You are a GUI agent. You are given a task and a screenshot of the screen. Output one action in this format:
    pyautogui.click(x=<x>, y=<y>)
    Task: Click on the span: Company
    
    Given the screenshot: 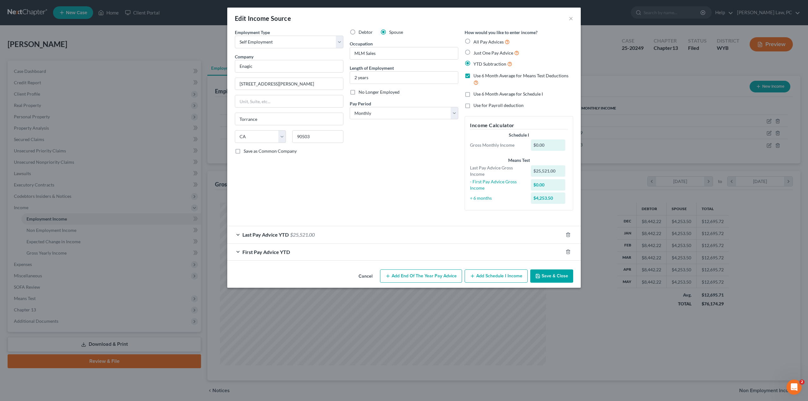 What is the action you would take?
    pyautogui.click(x=244, y=57)
    